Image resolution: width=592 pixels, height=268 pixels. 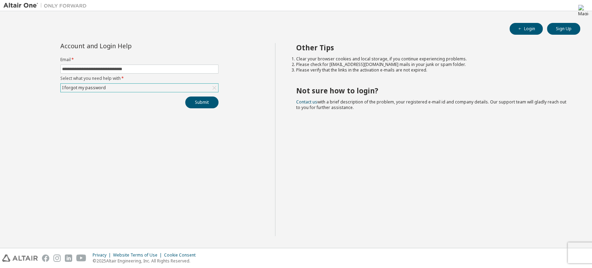 What do you see at coordinates (564, 29) in the screenshot?
I see `button: Sign Up` at bounding box center [564, 29].